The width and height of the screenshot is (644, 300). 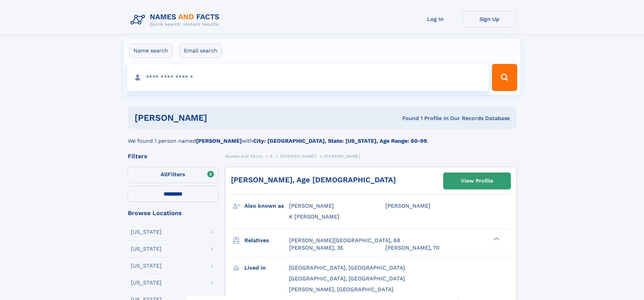 I want to click on input: search input, so click(x=308, y=77).